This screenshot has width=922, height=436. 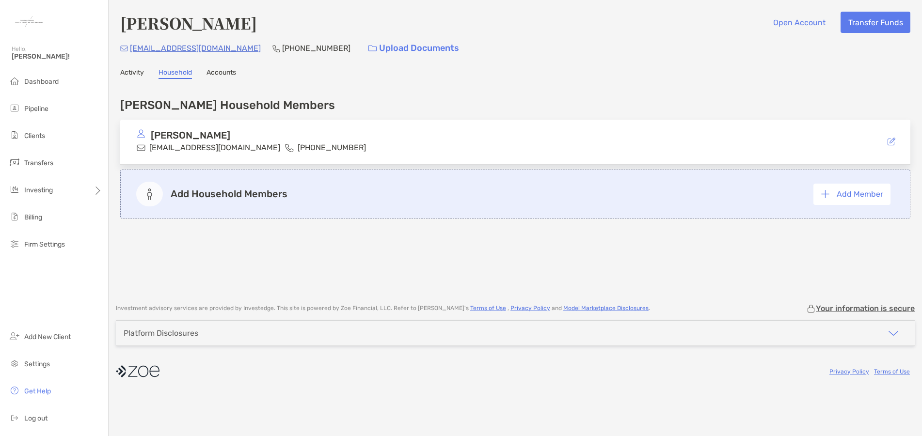 What do you see at coordinates (34, 136) in the screenshot?
I see `span: Clients` at bounding box center [34, 136].